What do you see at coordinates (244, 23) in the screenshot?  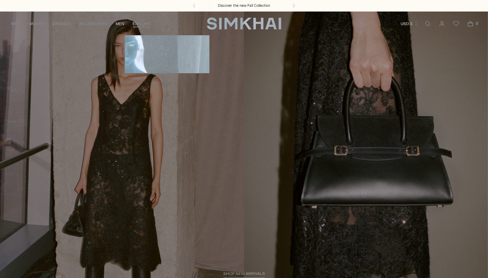 I see `a: SIMKHAI` at bounding box center [244, 23].